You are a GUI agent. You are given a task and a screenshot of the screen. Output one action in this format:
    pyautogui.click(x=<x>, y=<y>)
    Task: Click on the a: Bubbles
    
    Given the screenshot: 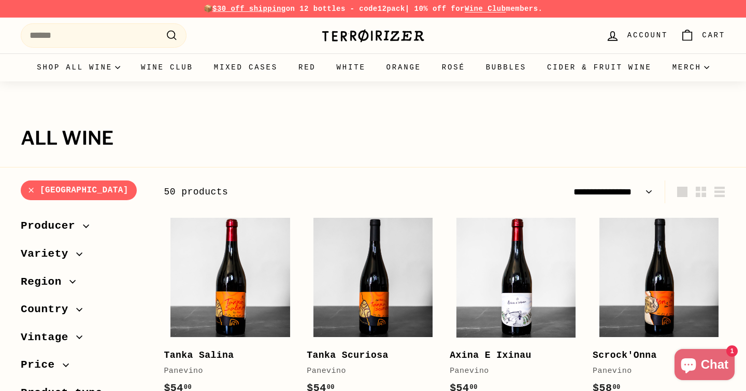 What is the action you would take?
    pyautogui.click(x=506, y=67)
    